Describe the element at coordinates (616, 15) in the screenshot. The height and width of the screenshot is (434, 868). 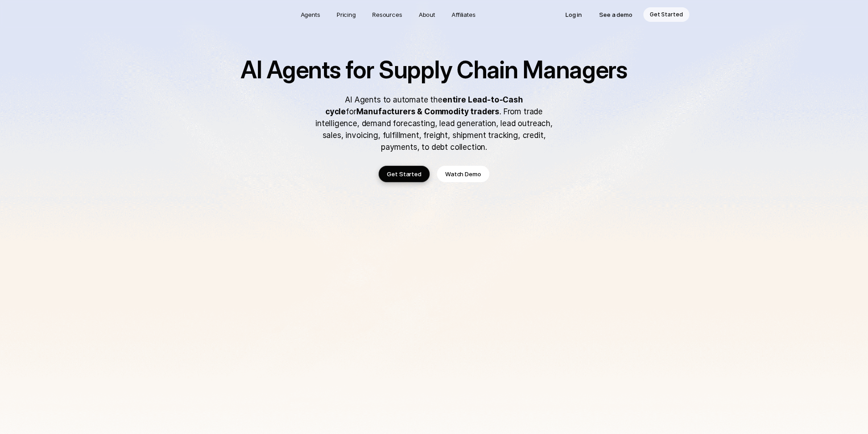
I see `a: See a demo` at that location.